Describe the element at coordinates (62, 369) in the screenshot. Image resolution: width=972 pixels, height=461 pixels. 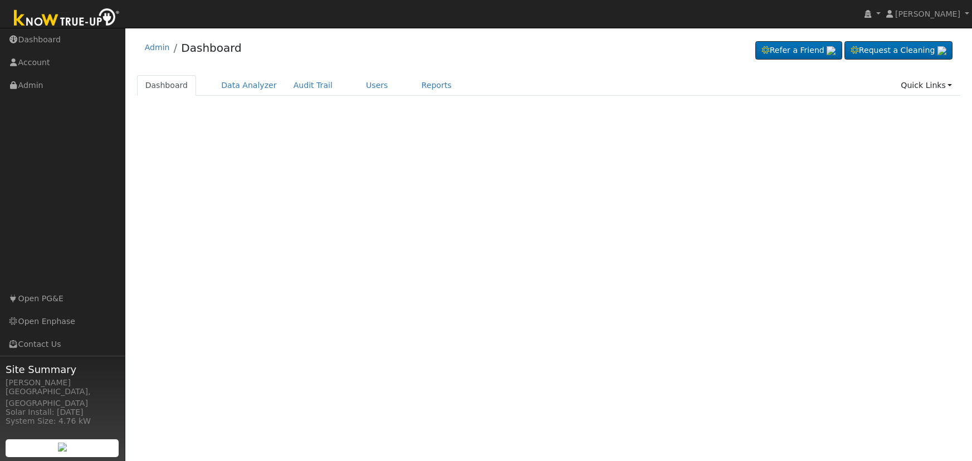
I see `span: Site Summary` at that location.